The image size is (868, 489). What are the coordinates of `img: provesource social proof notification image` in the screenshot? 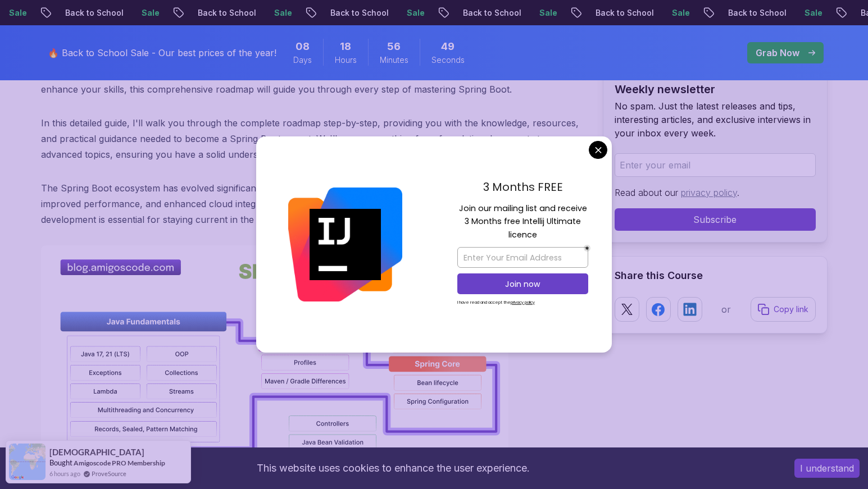 It's located at (27, 462).